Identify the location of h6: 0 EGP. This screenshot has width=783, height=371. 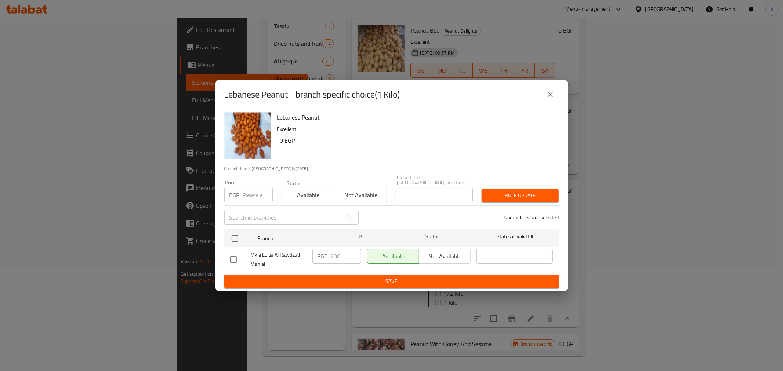
(417, 141).